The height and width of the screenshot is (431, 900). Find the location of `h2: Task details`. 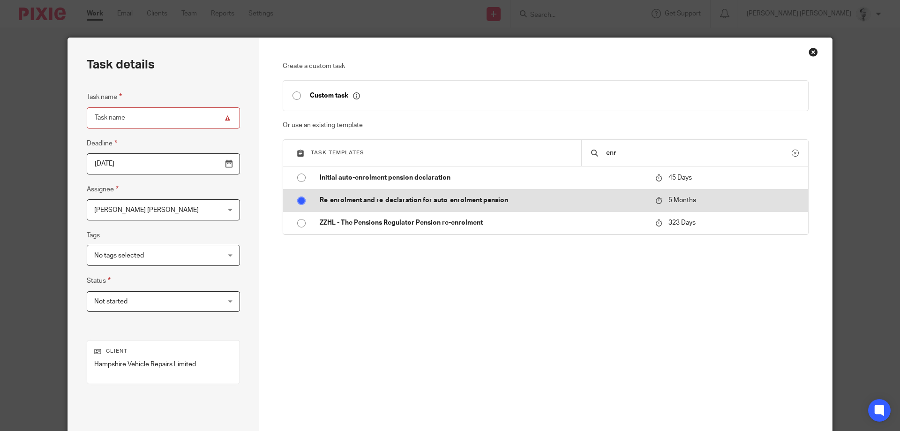

h2: Task details is located at coordinates (121, 65).